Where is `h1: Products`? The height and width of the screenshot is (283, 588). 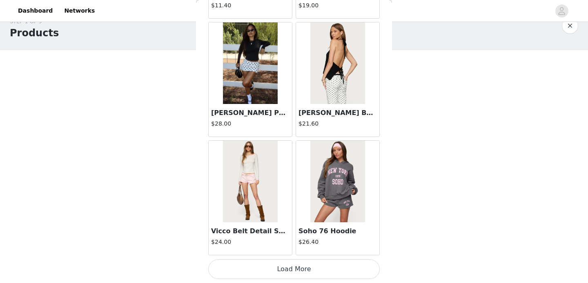 h1: Products is located at coordinates (34, 33).